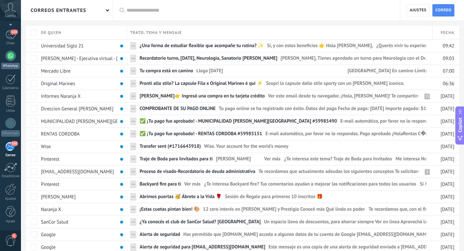  Describe the element at coordinates (11, 43) in the screenshot. I see `div: Chats` at that location.